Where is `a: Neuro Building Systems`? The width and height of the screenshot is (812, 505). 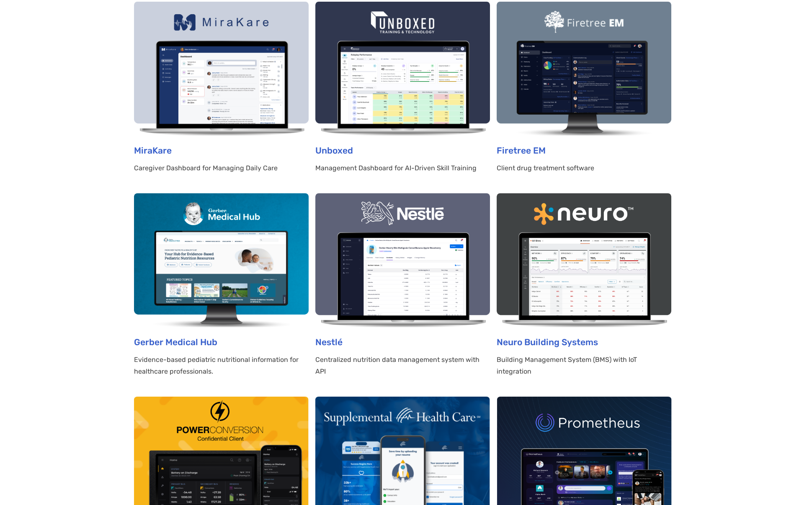 a: Neuro Building Systems is located at coordinates (547, 342).